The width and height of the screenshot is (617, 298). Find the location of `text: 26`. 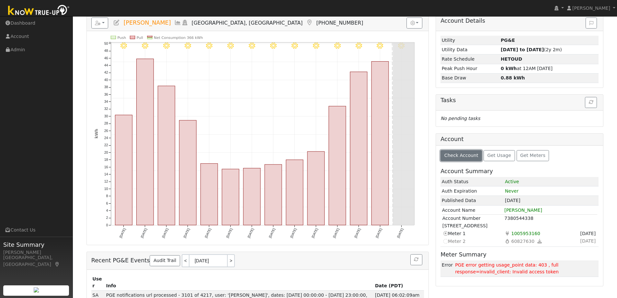

text: 26 is located at coordinates (106, 131).